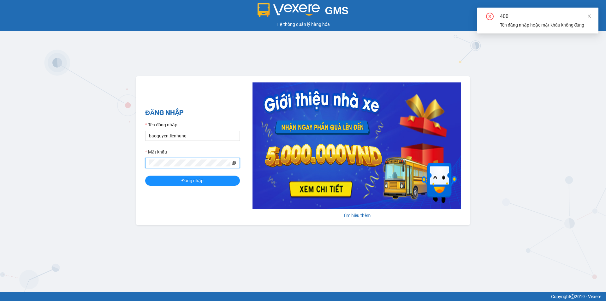  What do you see at coordinates (573, 296) in the screenshot?
I see `span: copyright` at bounding box center [573, 296].